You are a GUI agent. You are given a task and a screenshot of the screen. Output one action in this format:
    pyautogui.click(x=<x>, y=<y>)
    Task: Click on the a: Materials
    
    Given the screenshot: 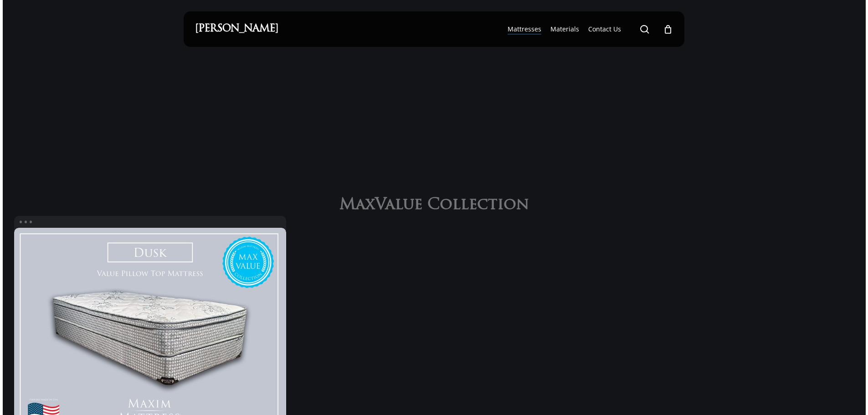 What is the action you would take?
    pyautogui.click(x=564, y=29)
    